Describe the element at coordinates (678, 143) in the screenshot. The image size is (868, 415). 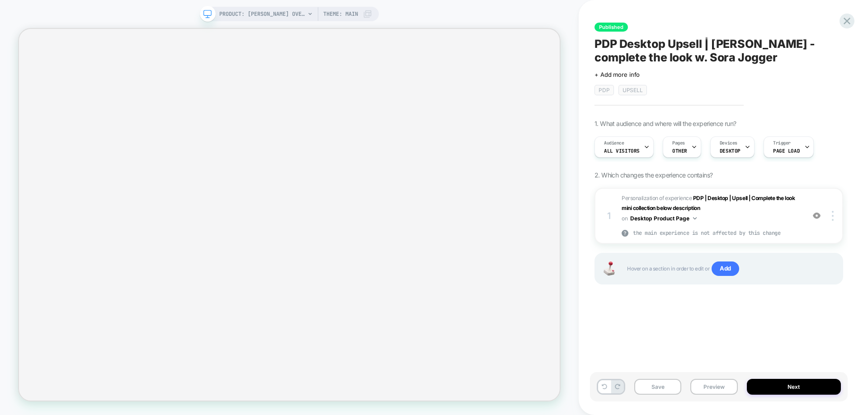
I see `span: Pages` at that location.